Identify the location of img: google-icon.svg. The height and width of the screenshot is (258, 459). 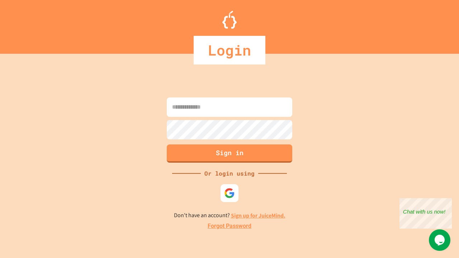
(230, 193).